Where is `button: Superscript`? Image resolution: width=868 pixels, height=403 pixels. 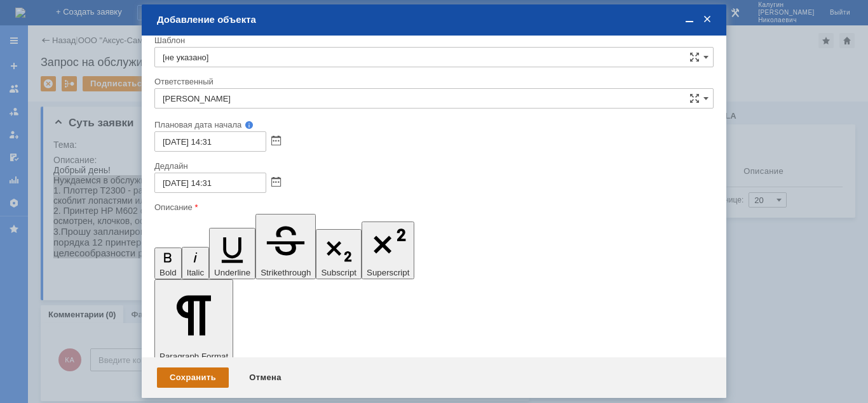 button: Superscript is located at coordinates (387, 250).